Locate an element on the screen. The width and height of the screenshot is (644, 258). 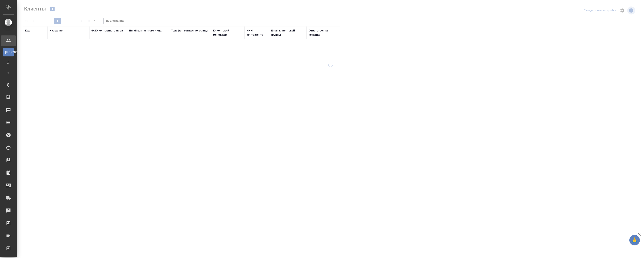
div: Код is located at coordinates (28, 30).